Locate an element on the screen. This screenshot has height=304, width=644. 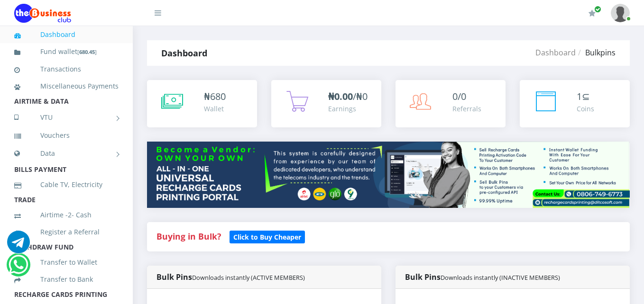
a: Cable TV, Electricity is located at coordinates (67, 185).